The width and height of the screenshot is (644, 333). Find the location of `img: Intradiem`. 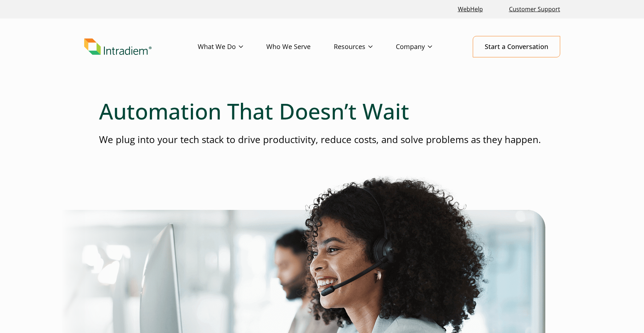

img: Intradiem is located at coordinates (118, 47).